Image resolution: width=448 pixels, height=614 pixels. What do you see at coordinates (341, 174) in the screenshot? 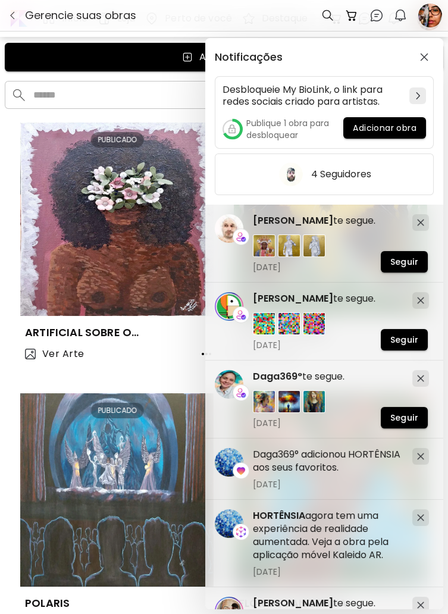
I see `h5: 4 Seguidores` at bounding box center [341, 174].